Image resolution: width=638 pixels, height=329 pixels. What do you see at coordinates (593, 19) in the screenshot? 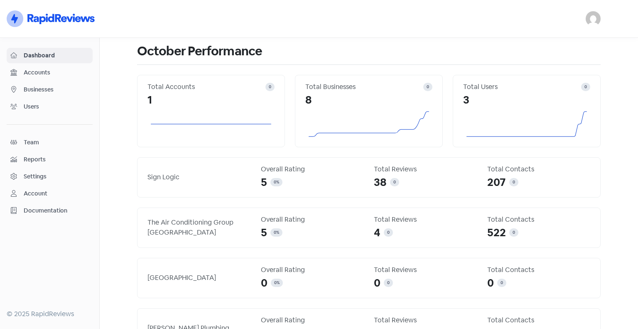
I see `img: User` at bounding box center [593, 19].